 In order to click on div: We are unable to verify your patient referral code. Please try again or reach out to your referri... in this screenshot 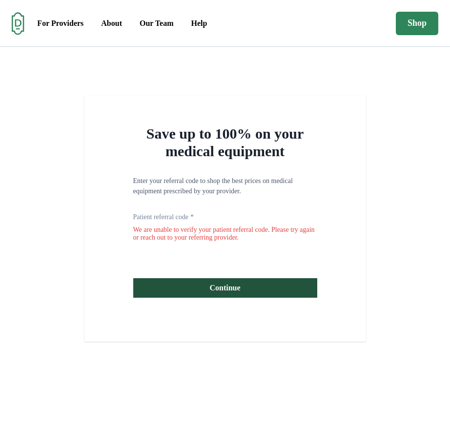, I will do `click(225, 234)`.